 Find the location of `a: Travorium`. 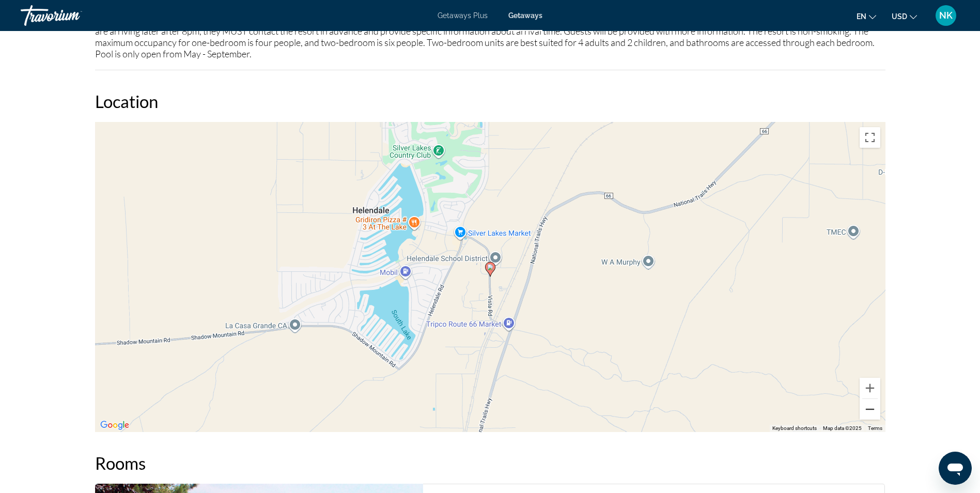

a: Travorium is located at coordinates (72, 15).